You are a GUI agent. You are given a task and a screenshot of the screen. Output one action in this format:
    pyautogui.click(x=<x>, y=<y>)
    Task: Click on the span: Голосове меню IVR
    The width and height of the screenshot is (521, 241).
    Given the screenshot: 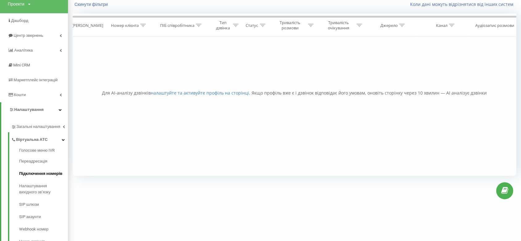 What is the action you would take?
    pyautogui.click(x=37, y=150)
    